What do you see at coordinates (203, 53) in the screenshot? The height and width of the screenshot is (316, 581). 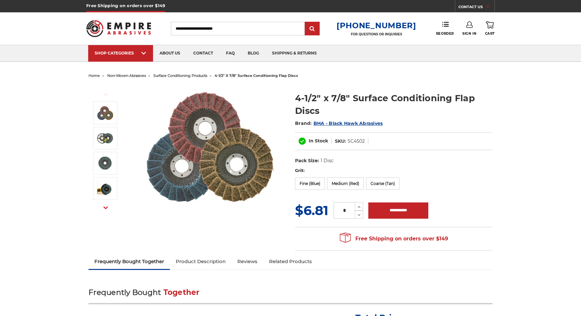 I see `a: contact` at bounding box center [203, 53].